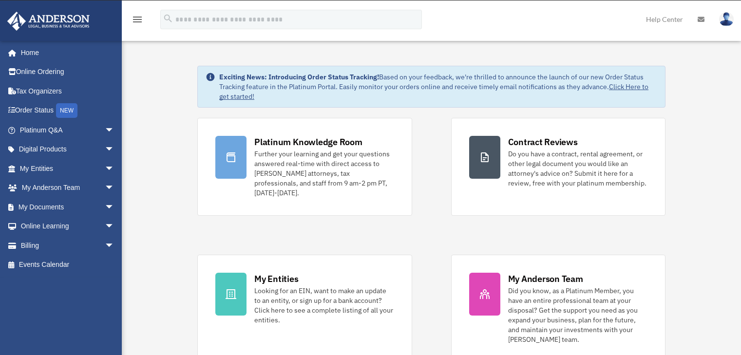  What do you see at coordinates (68, 207) in the screenshot?
I see `a: My Documentsarrow_drop_down` at bounding box center [68, 207].